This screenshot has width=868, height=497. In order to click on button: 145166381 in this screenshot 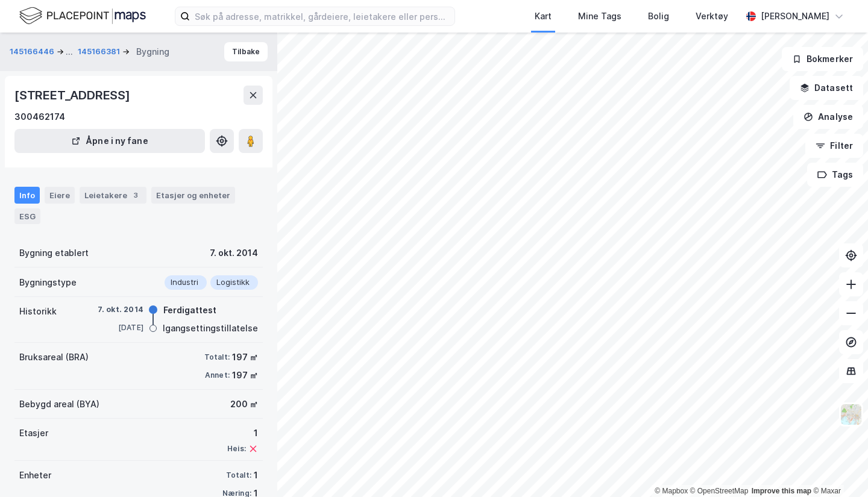, I will do `click(100, 52)`.